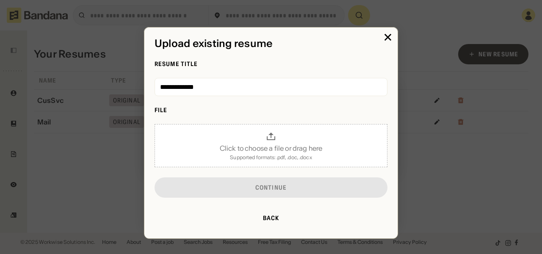 The height and width of the screenshot is (254, 542). What do you see at coordinates (271, 148) in the screenshot?
I see `div: Click to choose a file or drag here` at bounding box center [271, 148].